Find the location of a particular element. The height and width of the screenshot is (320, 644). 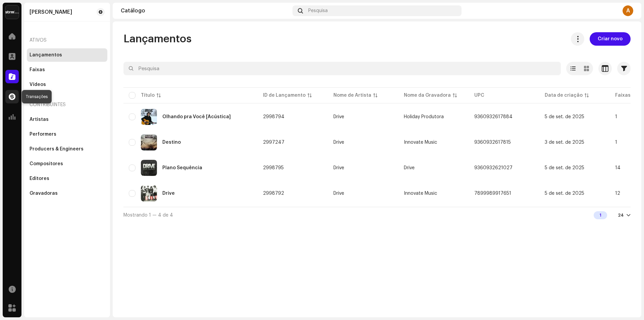

span: 9360932621027 is located at coordinates (493, 168).